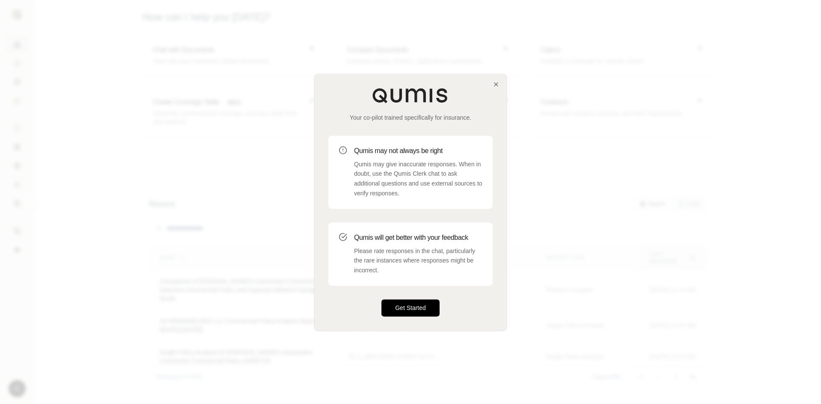  What do you see at coordinates (418, 261) in the screenshot?
I see `p: Please rate responses in the chat, particularly the rare instances where responses might be incor...` at bounding box center [418, 261].